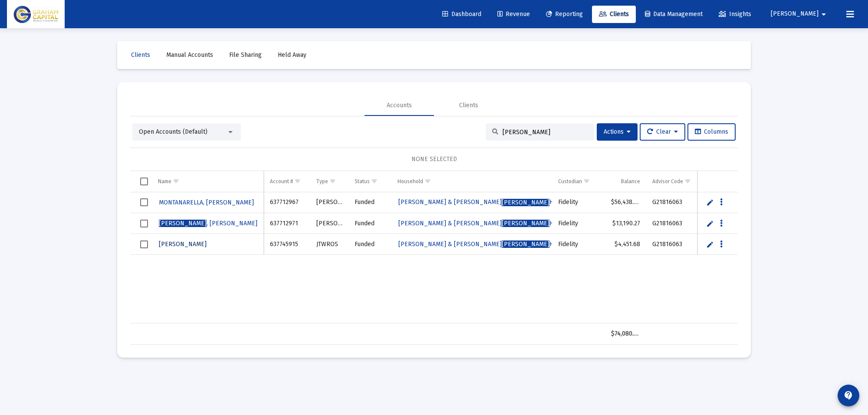 This screenshot has width=868, height=415. I want to click on td: Column Type, so click(330, 182).